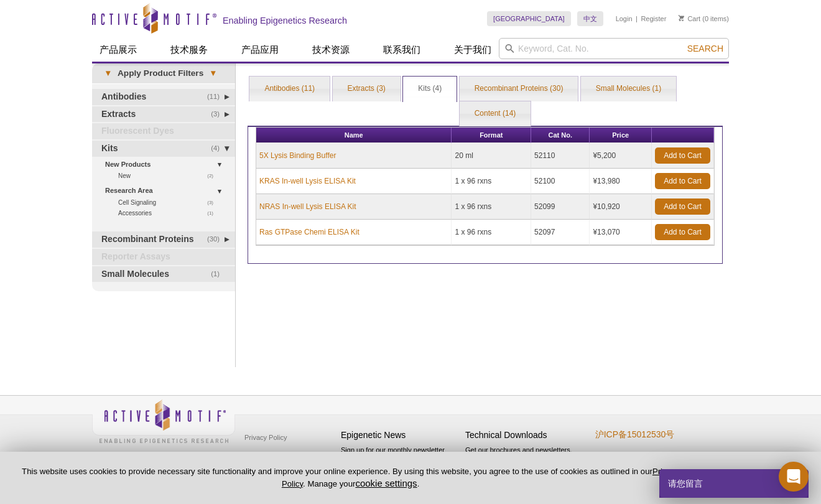  What do you see at coordinates (169, 202) in the screenshot?
I see `a: (3)Cell Signaling` at bounding box center [169, 202].